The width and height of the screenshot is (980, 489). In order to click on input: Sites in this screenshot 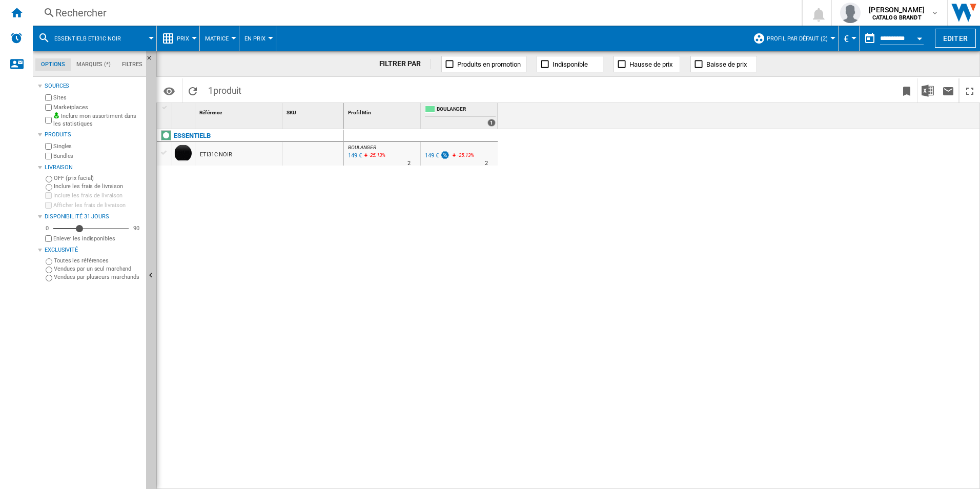, I will do `click(48, 98)`.